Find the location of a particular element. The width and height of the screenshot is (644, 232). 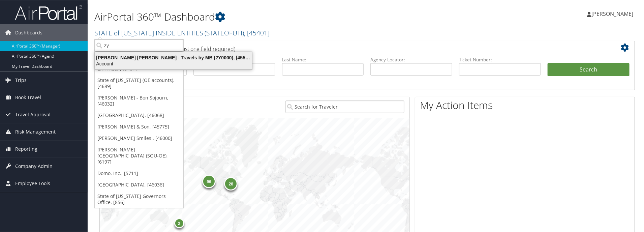

h1: AirPortal 360™ Dashboard is located at coordinates (276, 16).